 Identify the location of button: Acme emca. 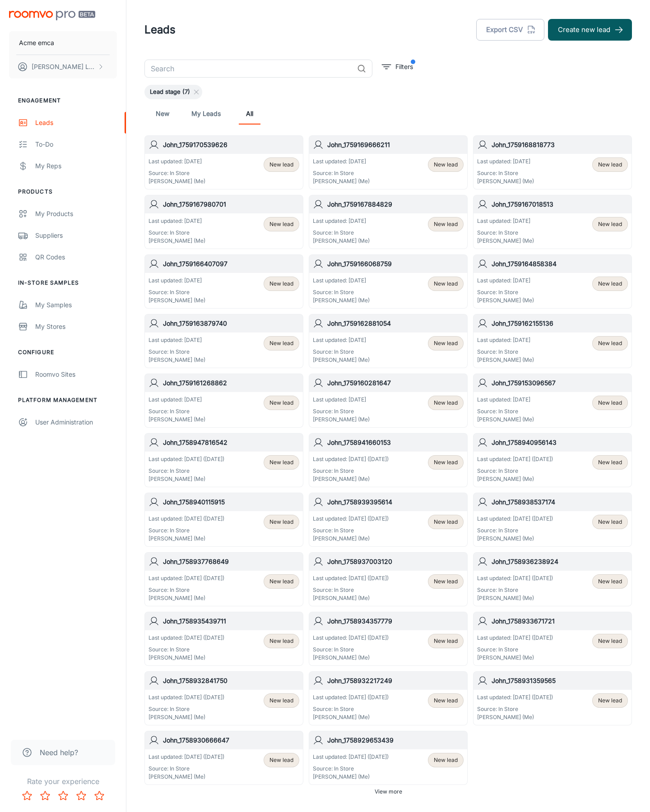
(63, 43).